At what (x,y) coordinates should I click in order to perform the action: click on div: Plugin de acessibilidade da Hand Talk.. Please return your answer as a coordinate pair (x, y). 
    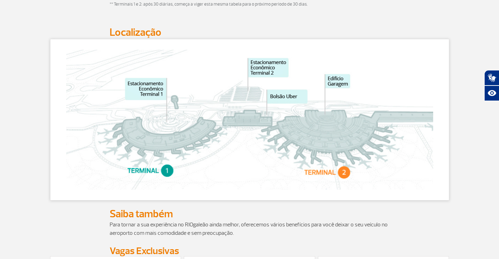
    Looking at the image, I should click on (492, 85).